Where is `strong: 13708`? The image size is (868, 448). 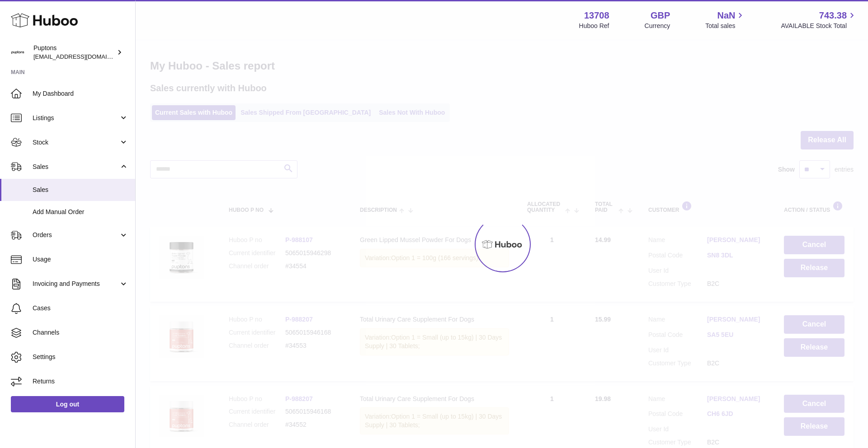
strong: 13708 is located at coordinates (597, 15).